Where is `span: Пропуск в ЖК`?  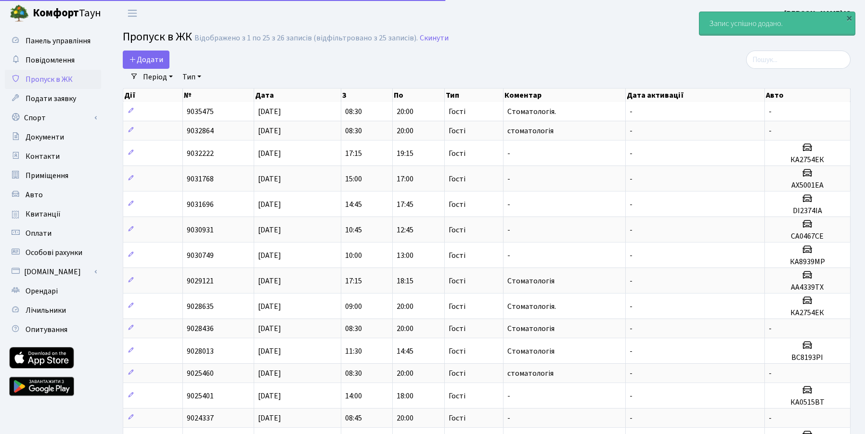 span: Пропуск в ЖК is located at coordinates (49, 79).